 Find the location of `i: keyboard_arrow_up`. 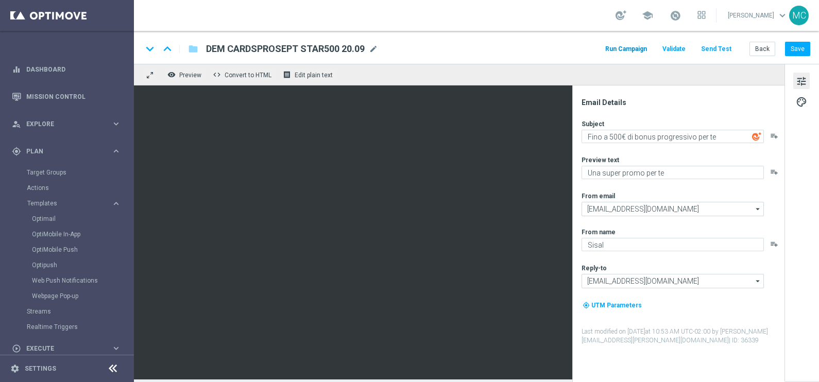

i: keyboard_arrow_up is located at coordinates (167, 49).